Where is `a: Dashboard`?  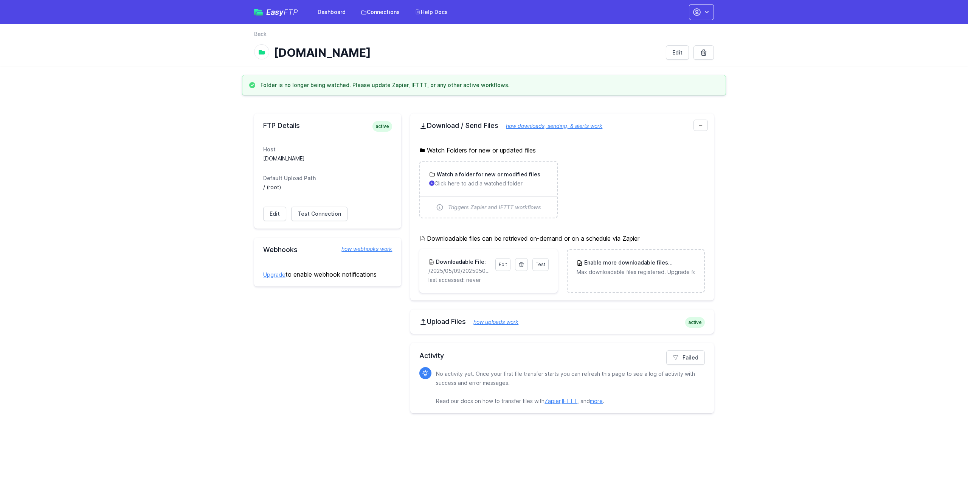
a: Dashboard is located at coordinates (332, 12).